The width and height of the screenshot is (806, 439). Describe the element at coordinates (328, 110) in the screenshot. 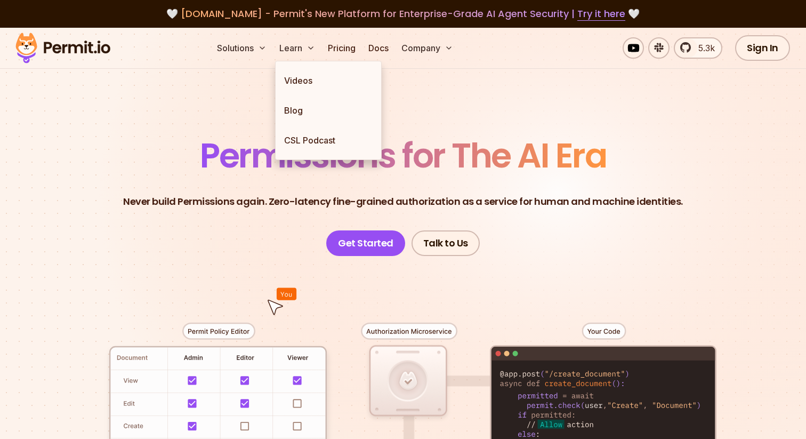

I see `a: Blog` at that location.